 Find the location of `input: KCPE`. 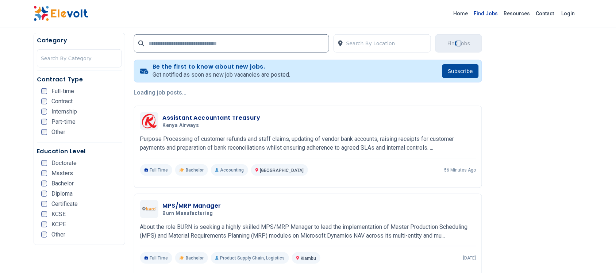

input: KCPE is located at coordinates (44, 224).